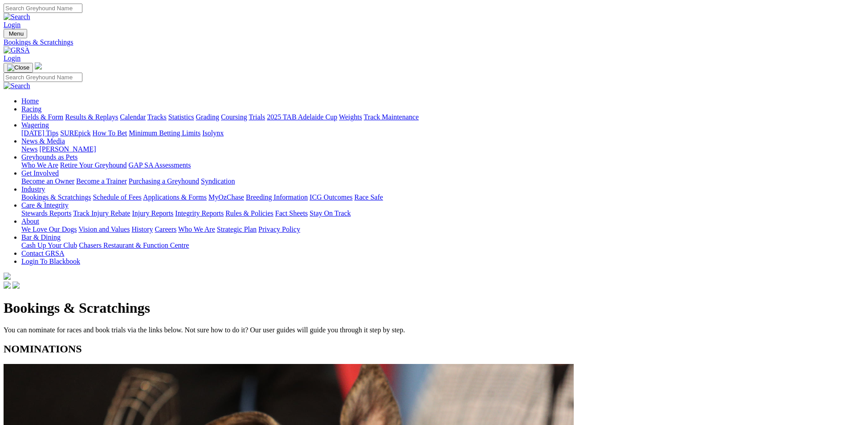 Image resolution: width=845 pixels, height=425 pixels. What do you see at coordinates (94, 165) in the screenshot?
I see `a: Retire Your Greyhound` at bounding box center [94, 165].